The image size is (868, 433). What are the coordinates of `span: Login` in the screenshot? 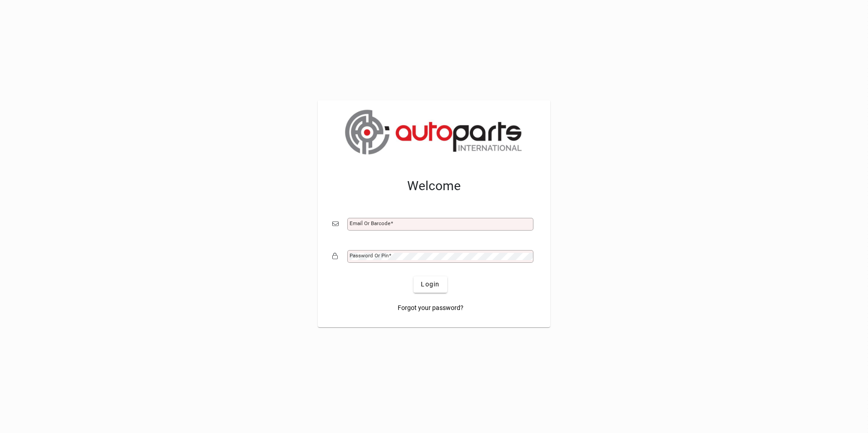 It's located at (430, 284).